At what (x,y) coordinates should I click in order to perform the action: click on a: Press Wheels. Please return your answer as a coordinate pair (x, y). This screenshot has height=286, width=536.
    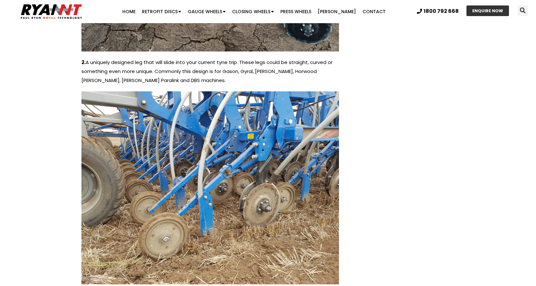
    Looking at the image, I should click on (296, 12).